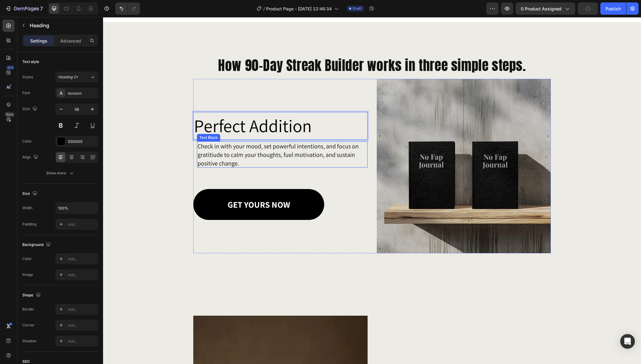  What do you see at coordinates (10, 114) in the screenshot?
I see `div: Beta` at bounding box center [10, 114].